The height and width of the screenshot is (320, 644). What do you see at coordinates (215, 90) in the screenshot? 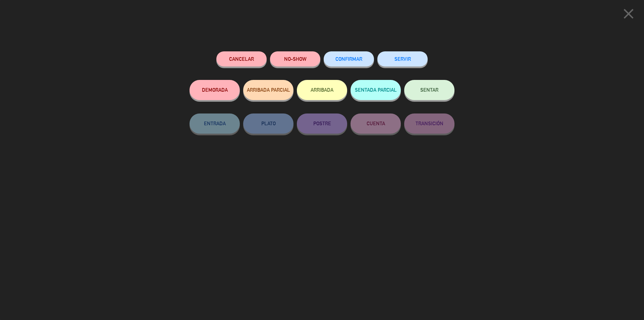
I see `button: DEMORADA` at bounding box center [215, 90].